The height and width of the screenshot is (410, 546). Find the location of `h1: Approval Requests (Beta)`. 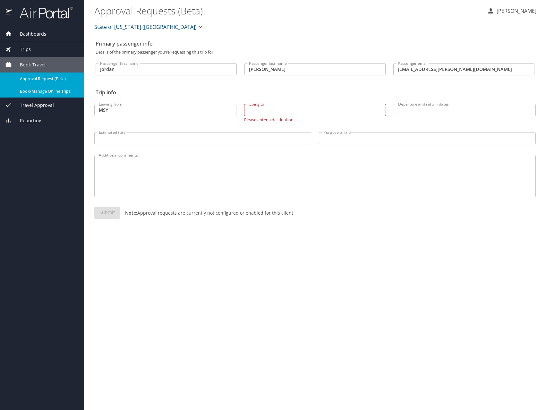

h1: Approval Requests (Beta) is located at coordinates (288, 11).